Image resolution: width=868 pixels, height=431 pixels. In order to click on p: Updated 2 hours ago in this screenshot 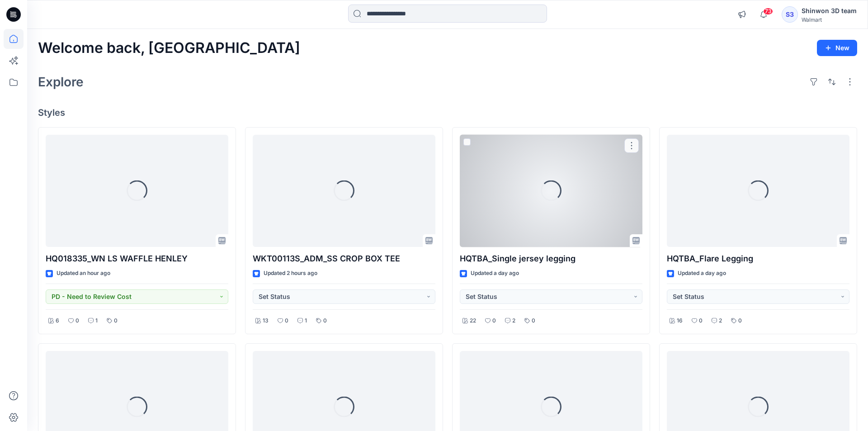, I will do `click(290, 274)`.